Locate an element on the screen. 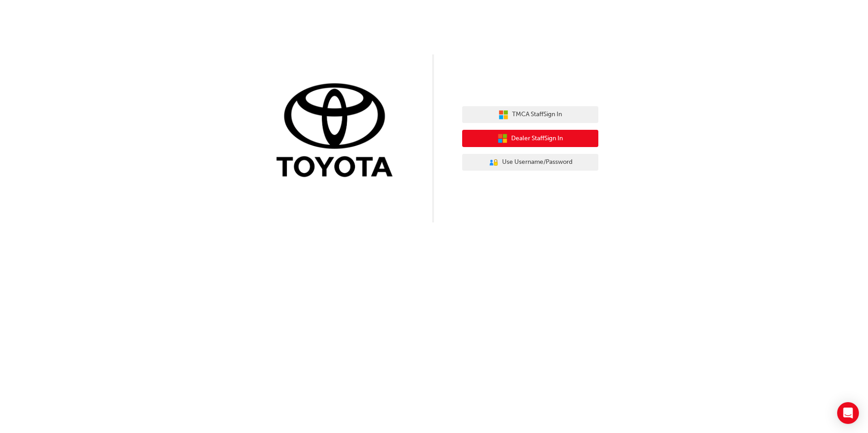 The width and height of the screenshot is (868, 433). button: TMCA StaffSign In is located at coordinates (530, 115).